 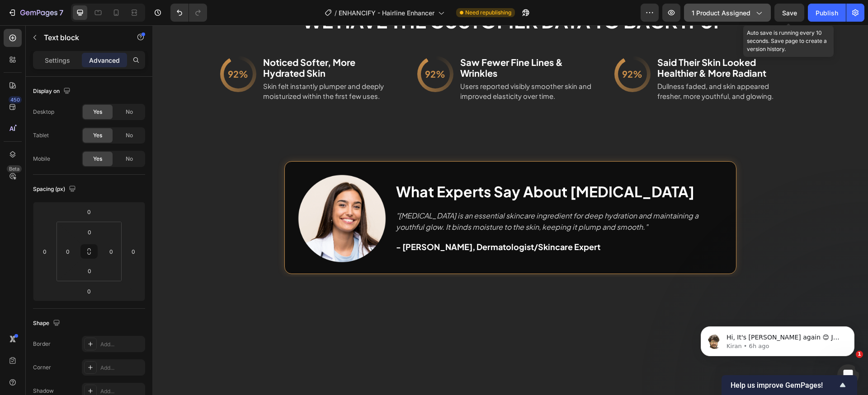 What do you see at coordinates (14, 169) in the screenshot?
I see `div: Beta` at bounding box center [14, 169].